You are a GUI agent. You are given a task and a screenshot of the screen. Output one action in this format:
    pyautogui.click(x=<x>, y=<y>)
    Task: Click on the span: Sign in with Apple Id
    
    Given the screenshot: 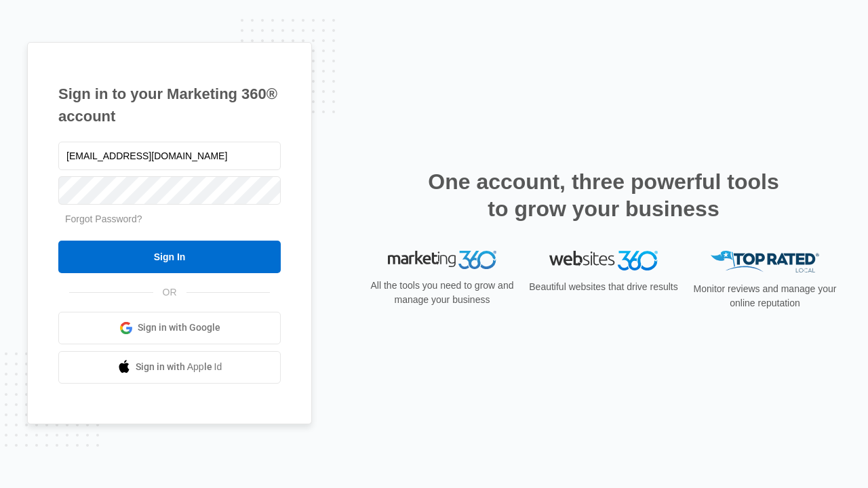 What is the action you would take?
    pyautogui.click(x=179, y=367)
    